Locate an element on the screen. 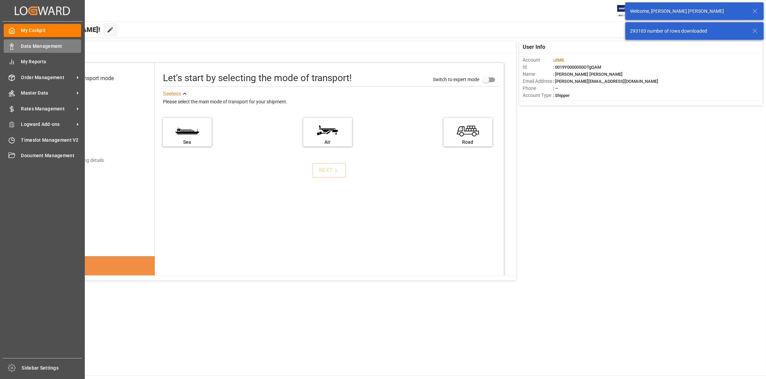 This screenshot has height=379, width=766. div: 293103 number of rows downloaded is located at coordinates (688, 31).